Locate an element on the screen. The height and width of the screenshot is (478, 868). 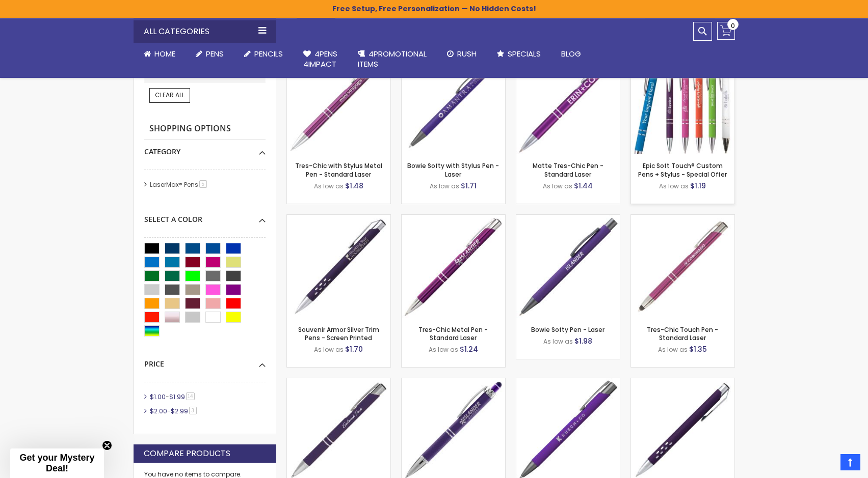
a: Epic Soft Touch® Custom Pens + Stylus - Special Offer is located at coordinates (683, 170).